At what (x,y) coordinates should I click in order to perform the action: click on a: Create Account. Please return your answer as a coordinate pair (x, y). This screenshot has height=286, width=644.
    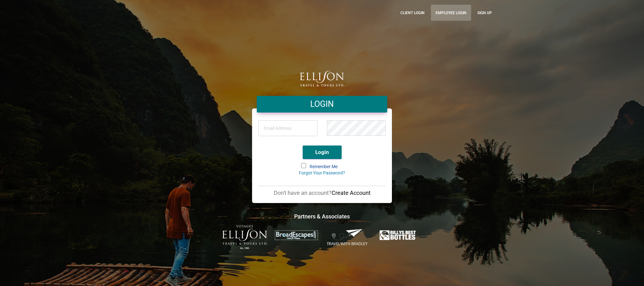
    Looking at the image, I should click on (351, 193).